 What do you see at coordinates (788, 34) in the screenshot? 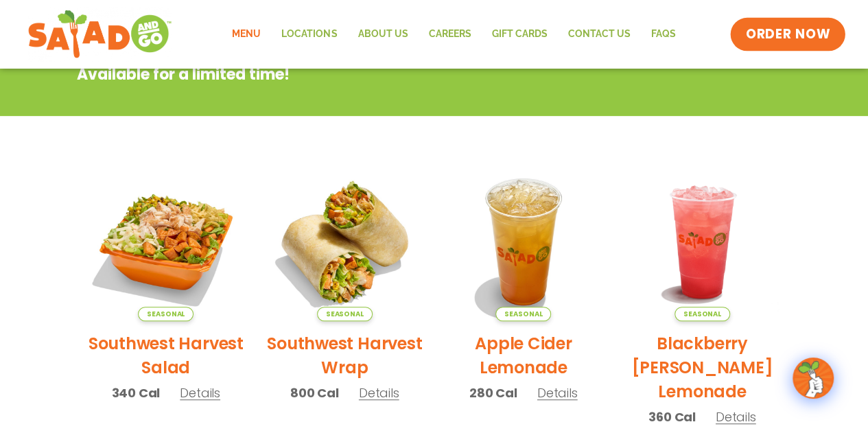
I see `a: ORDER NOW` at bounding box center [788, 34].